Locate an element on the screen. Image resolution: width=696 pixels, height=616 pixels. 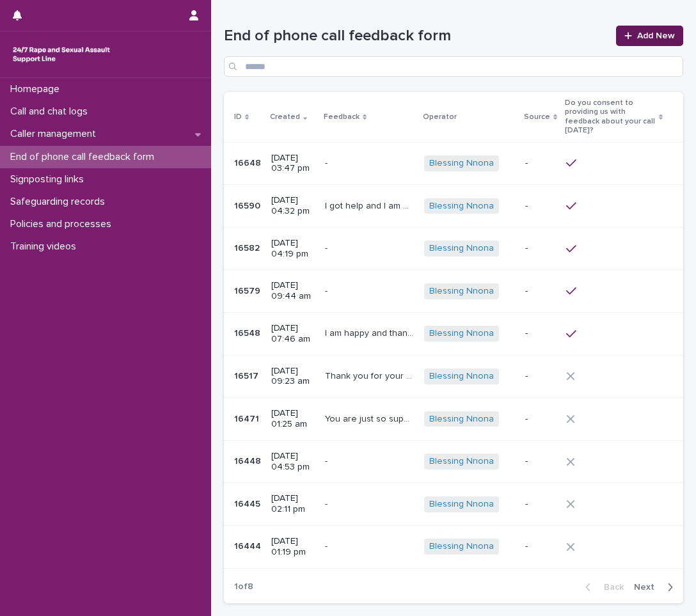
p: Signposting links is located at coordinates (49, 179).